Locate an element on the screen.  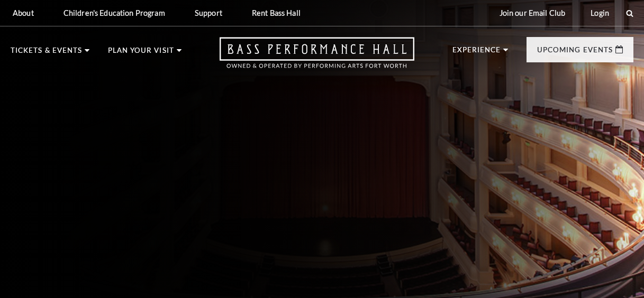
p: About is located at coordinates (23, 13).